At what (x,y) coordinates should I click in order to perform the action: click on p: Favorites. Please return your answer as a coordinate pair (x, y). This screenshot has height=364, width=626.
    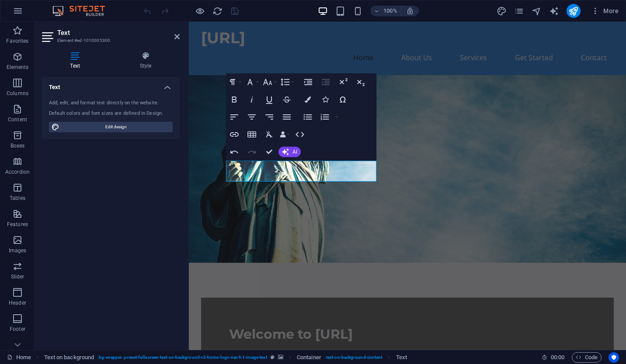
    Looking at the image, I should click on (17, 41).